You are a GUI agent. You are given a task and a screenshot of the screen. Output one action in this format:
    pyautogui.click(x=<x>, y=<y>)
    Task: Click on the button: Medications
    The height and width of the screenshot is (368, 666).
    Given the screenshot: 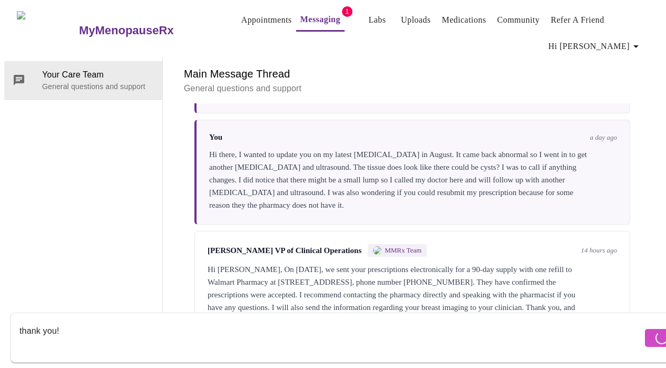 What is the action you would take?
    pyautogui.click(x=464, y=20)
    